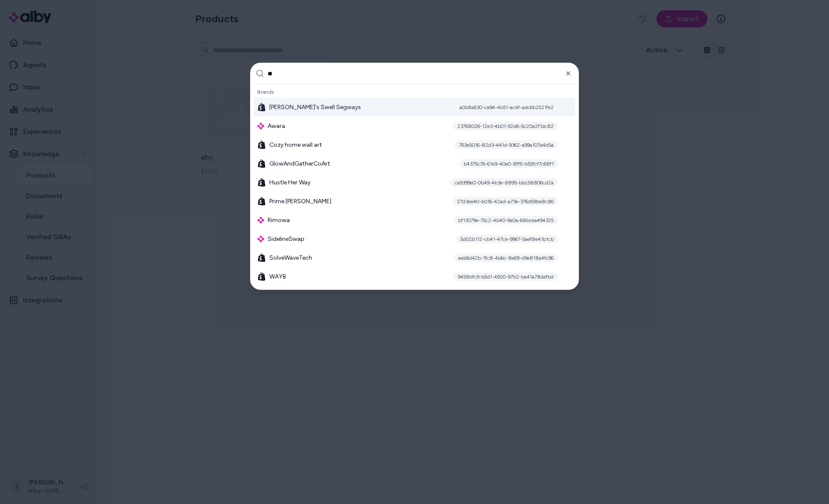 The image size is (829, 504). What do you see at coordinates (286, 239) in the screenshot?
I see `span: SidelineSwap` at bounding box center [286, 239].